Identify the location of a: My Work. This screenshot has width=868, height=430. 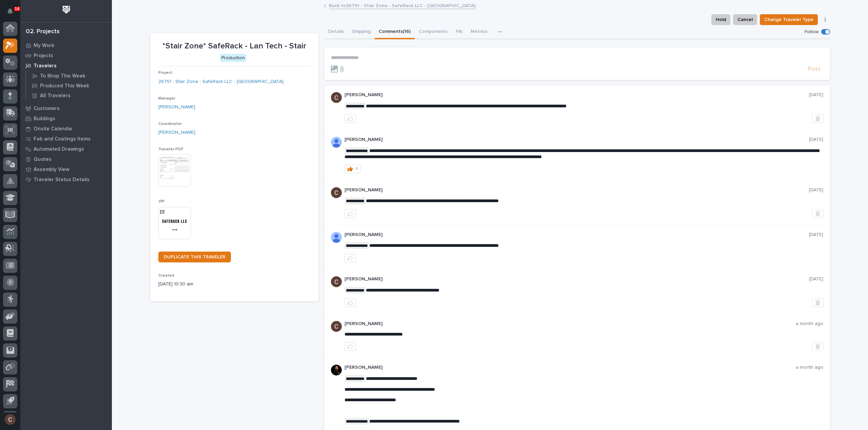
(66, 45).